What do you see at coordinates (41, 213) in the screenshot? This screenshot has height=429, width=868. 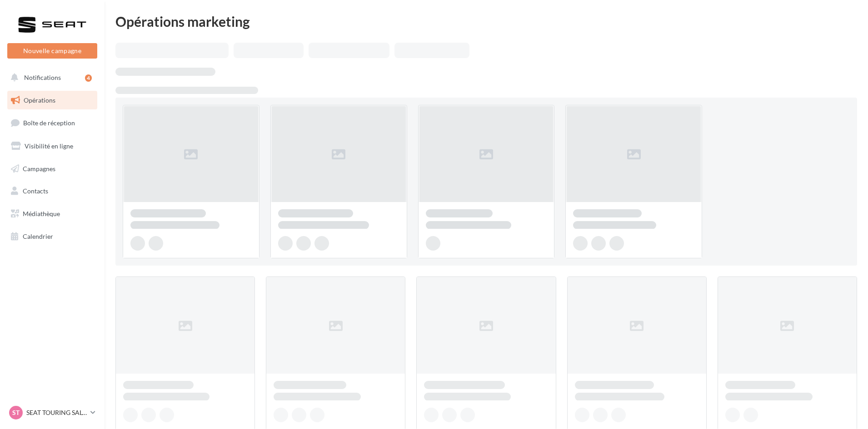 I see `span: Médiathèque` at bounding box center [41, 213].